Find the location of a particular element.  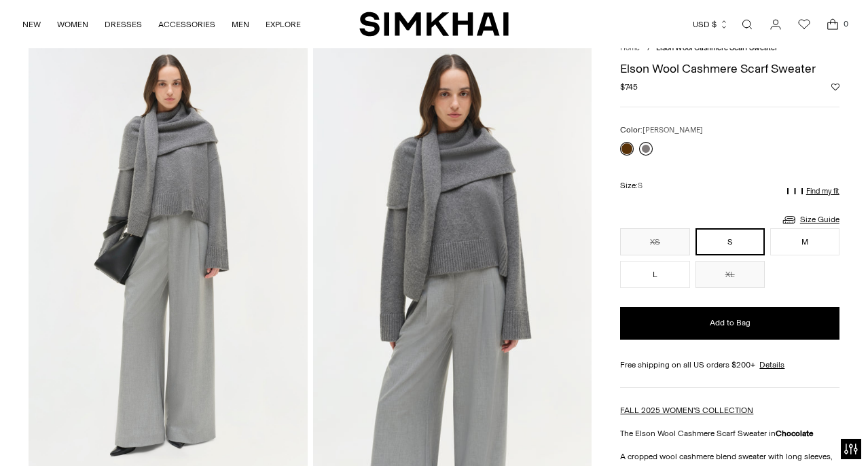

button: USD $ is located at coordinates (710, 24).